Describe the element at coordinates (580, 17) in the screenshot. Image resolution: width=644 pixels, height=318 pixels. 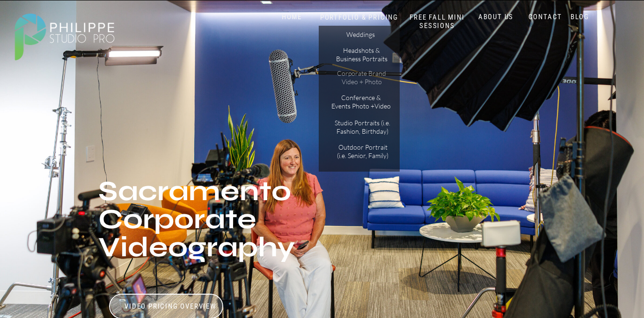
I see `a: BLOG` at that location.